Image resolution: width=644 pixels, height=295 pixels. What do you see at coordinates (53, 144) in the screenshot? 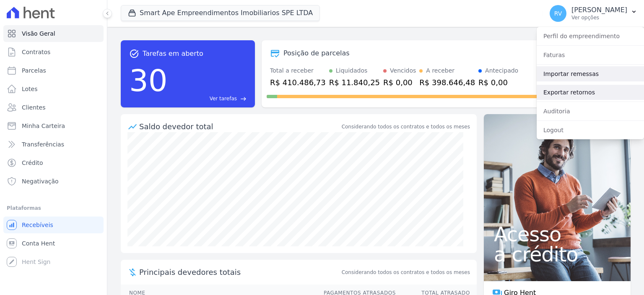
I see `a: Transferências` at bounding box center [53, 144].